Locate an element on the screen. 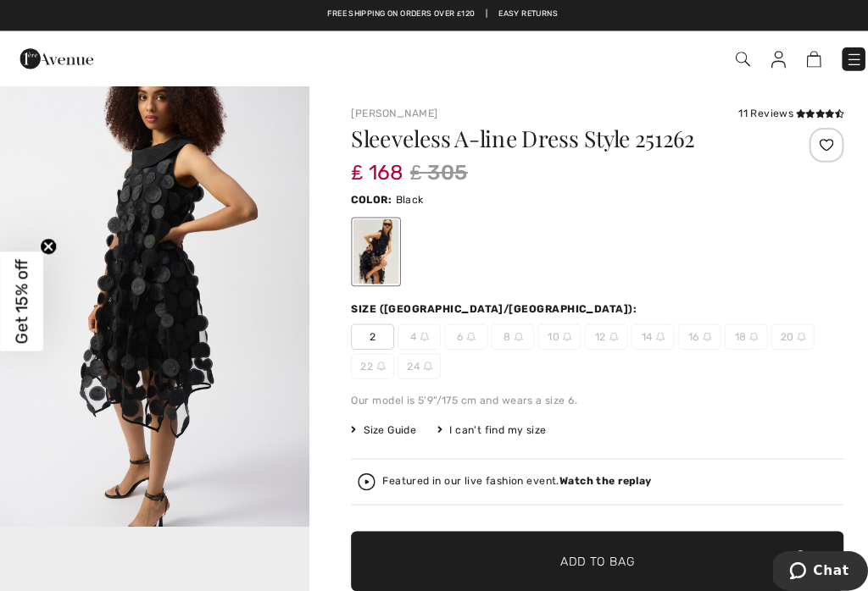  img: Shopping Bag is located at coordinates (797, 57).